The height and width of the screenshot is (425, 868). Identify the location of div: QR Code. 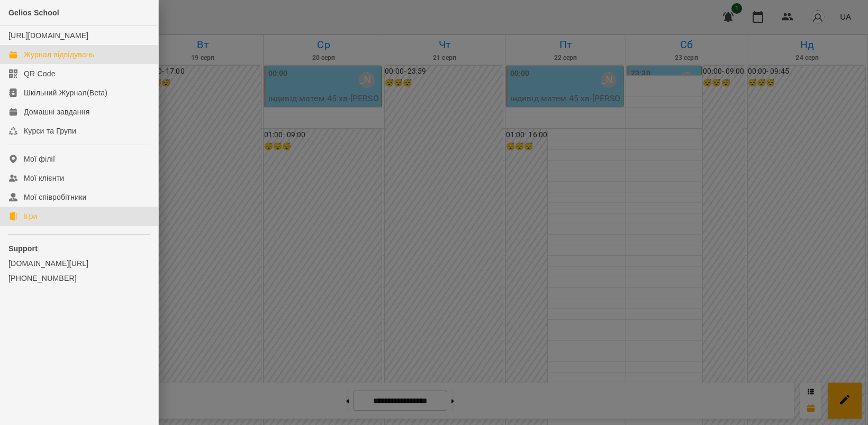
(40, 74).